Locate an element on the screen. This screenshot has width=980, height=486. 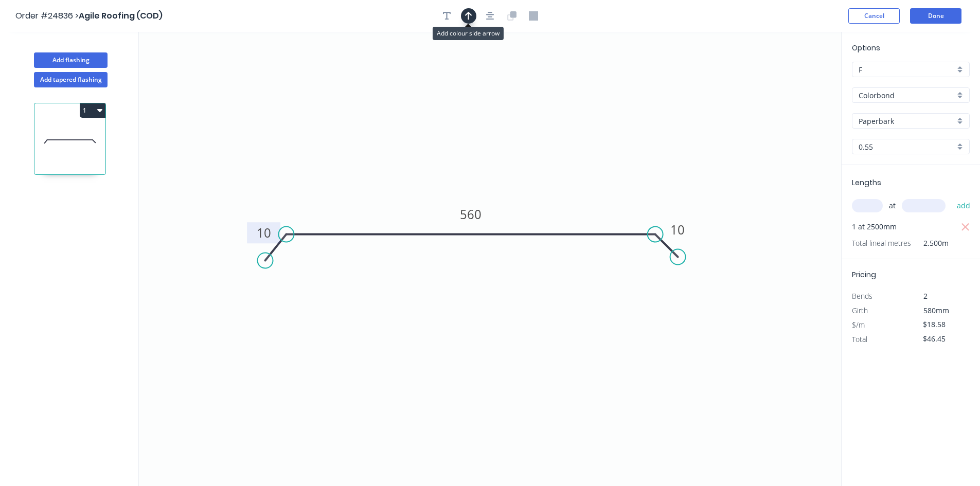
input: Colour is located at coordinates (906, 121).